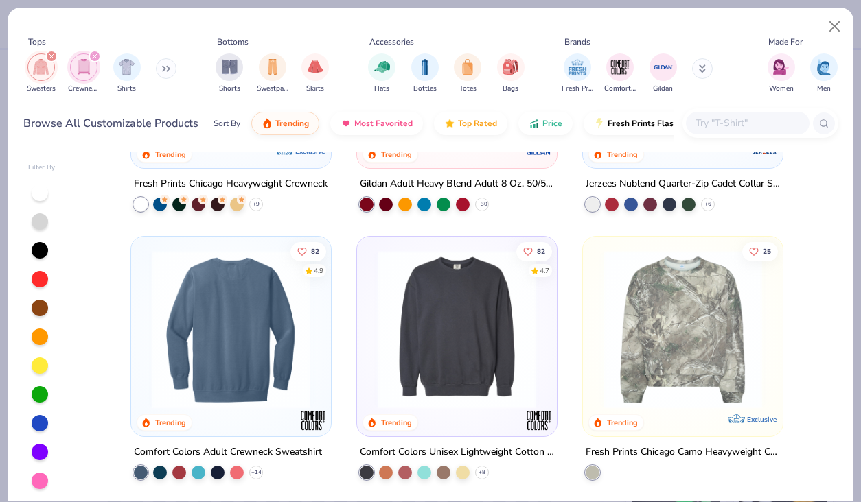 Image resolution: width=861 pixels, height=502 pixels. What do you see at coordinates (620, 89) in the screenshot?
I see `span: Comfort Colors` at bounding box center [620, 89].